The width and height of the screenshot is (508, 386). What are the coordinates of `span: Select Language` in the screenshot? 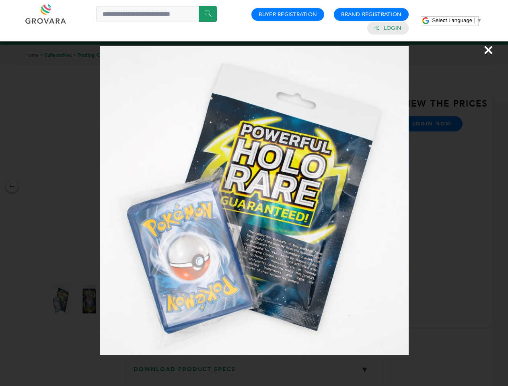 It's located at (452, 20).